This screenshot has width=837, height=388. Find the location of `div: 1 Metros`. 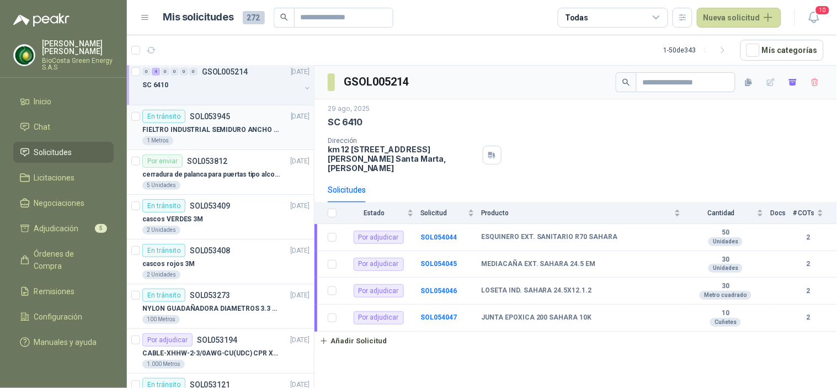

div: 1 Metros is located at coordinates (158, 141).